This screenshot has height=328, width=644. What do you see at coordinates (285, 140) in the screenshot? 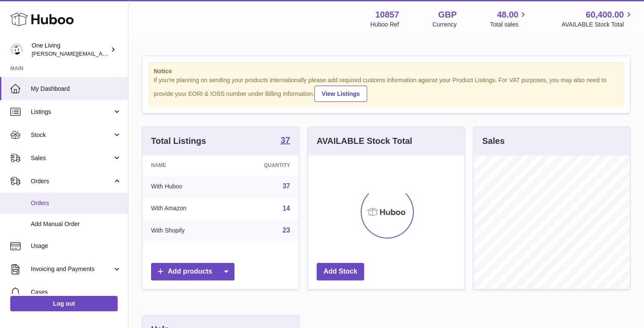
I see `strong: 37` at bounding box center [285, 140].